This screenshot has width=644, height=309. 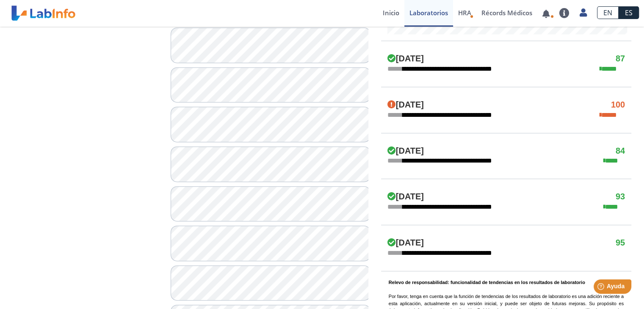 What do you see at coordinates (620, 151) in the screenshot?
I see `h4: 84` at bounding box center [620, 151].